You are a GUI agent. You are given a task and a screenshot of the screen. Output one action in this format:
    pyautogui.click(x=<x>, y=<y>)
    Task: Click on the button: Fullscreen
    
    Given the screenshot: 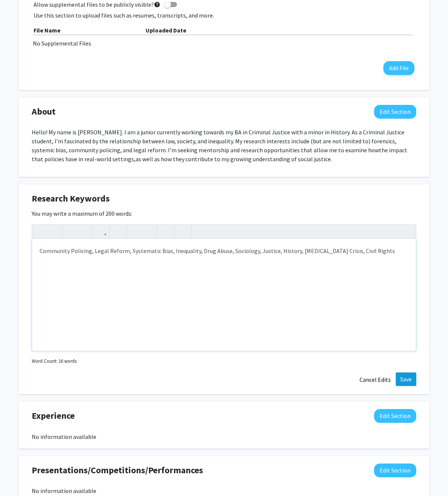 What is the action you would take?
    pyautogui.click(x=407, y=231)
    